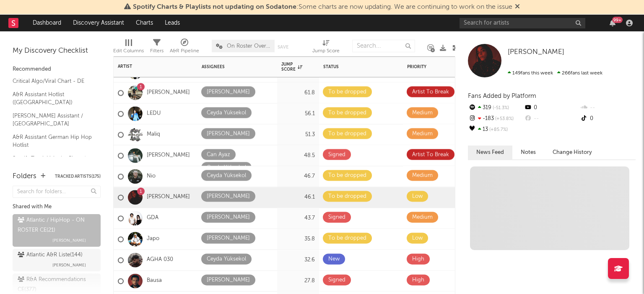 The width and height of the screenshot is (644, 294). What do you see at coordinates (154, 135) in the screenshot?
I see `a: Maliq` at bounding box center [154, 135].